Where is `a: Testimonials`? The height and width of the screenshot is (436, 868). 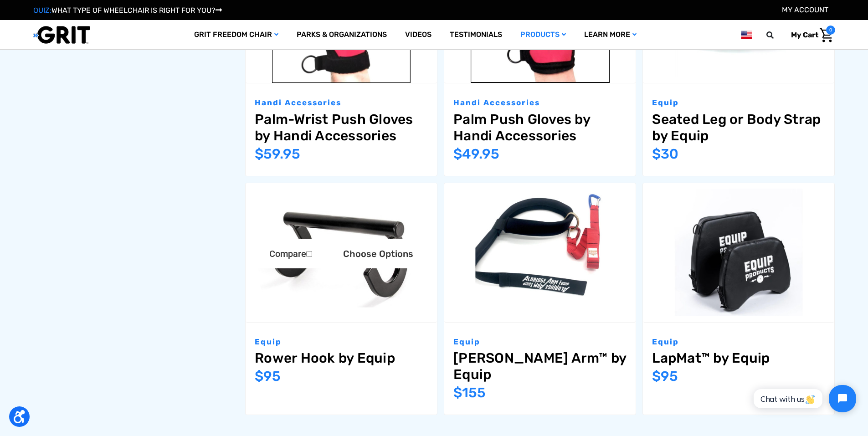
a: Testimonials is located at coordinates (476, 35).